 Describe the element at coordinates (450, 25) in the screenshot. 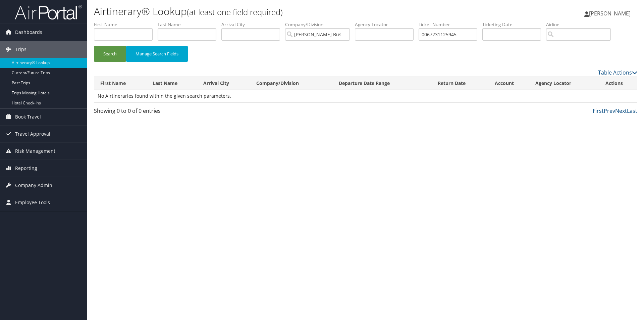

I see `label: Ticket Number` at that location.